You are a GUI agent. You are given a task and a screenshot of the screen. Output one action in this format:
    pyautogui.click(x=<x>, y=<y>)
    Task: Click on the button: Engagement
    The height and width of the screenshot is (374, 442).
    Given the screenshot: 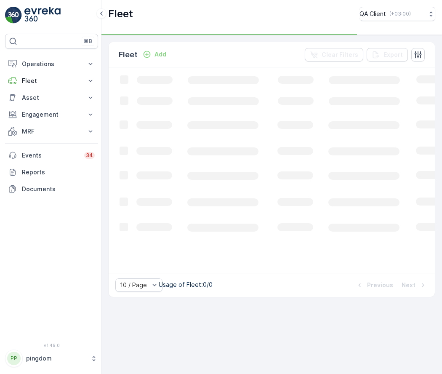 What is the action you would take?
    pyautogui.click(x=51, y=114)
    